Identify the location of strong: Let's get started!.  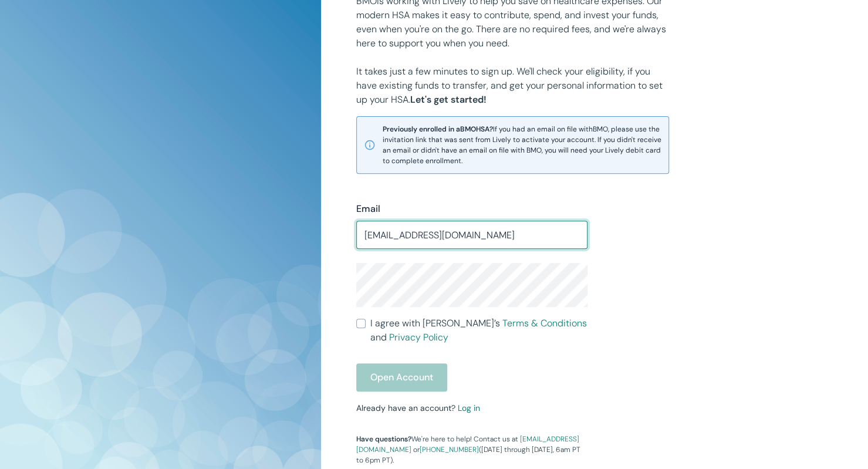
(448, 99).